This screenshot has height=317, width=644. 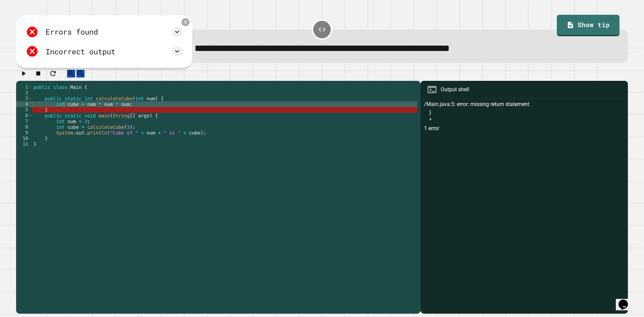 What do you see at coordinates (525, 207) in the screenshot?
I see `div: /Main.java:5: error: missing return statement } ^ 1 error` at bounding box center [525, 207].